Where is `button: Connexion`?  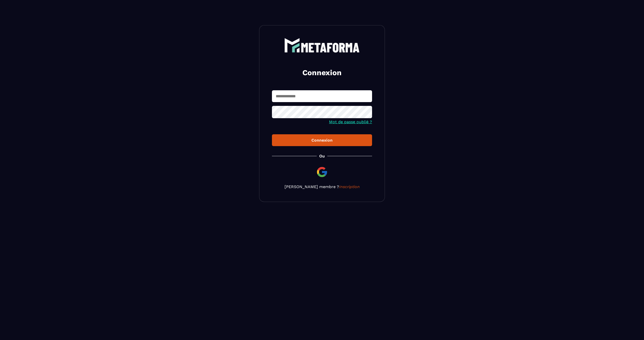 button: Connexion is located at coordinates (322, 140).